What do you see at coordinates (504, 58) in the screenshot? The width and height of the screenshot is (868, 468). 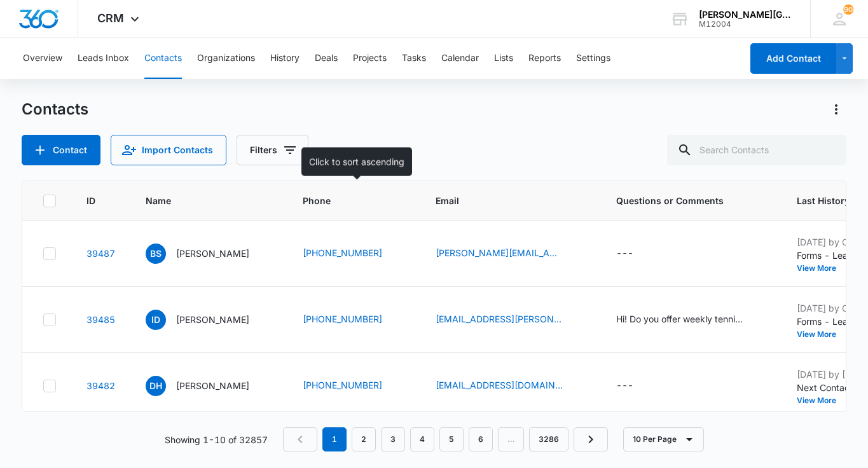 I see `button: Lists` at bounding box center [504, 58].